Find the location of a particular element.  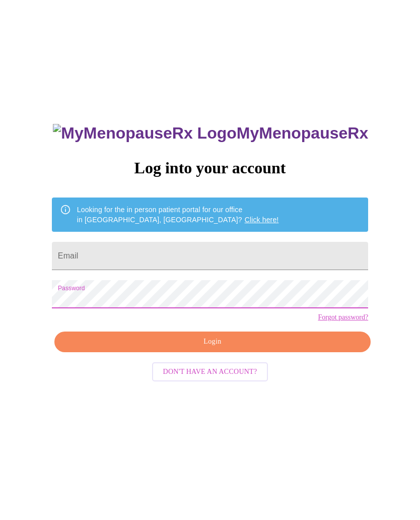

span: Login is located at coordinates (212, 341).